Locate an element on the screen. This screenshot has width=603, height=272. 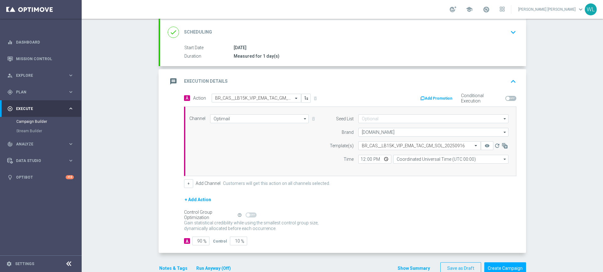
a: Campaign Builder is located at coordinates (41, 122).